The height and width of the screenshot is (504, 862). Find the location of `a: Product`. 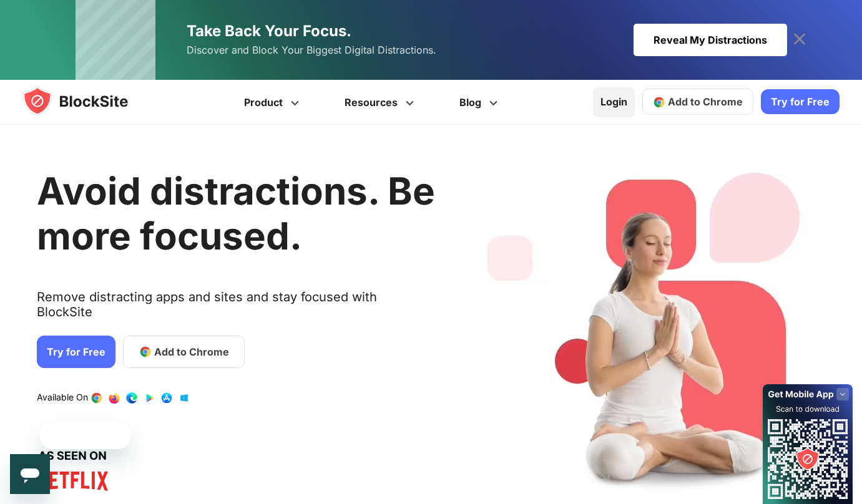

a: Product is located at coordinates (273, 103).